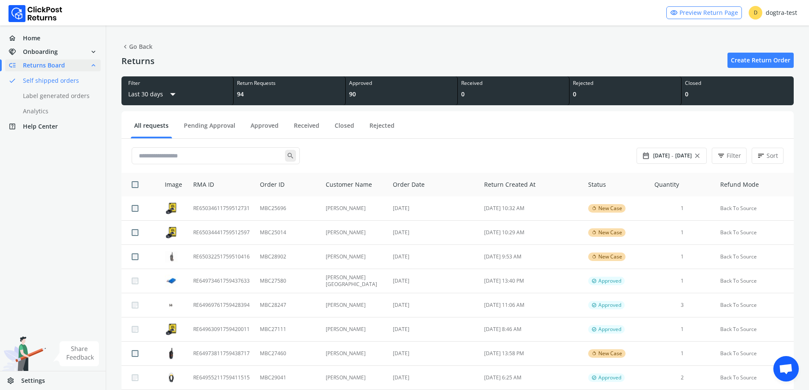 This screenshot has width=809, height=390. What do you see at coordinates (16, 65) in the screenshot?
I see `span: low_priority` at bounding box center [16, 65].